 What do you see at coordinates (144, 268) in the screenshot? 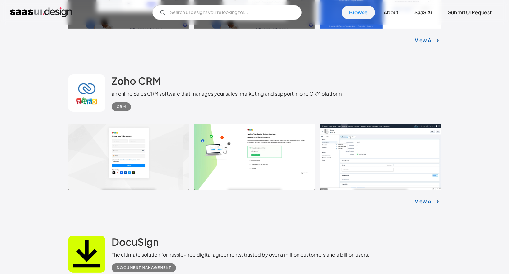
I see `div: Document Management` at bounding box center [144, 268].